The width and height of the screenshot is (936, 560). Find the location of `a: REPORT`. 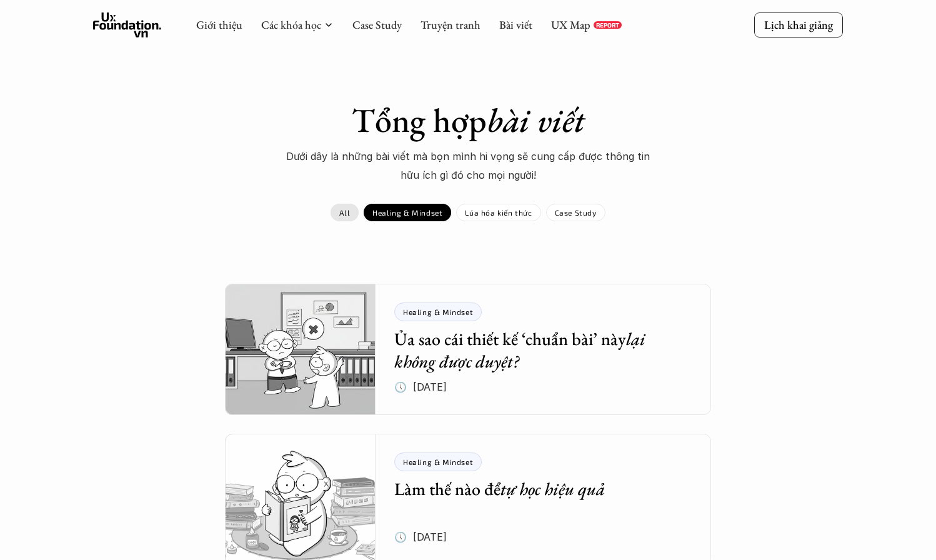

a: REPORT is located at coordinates (607, 25).